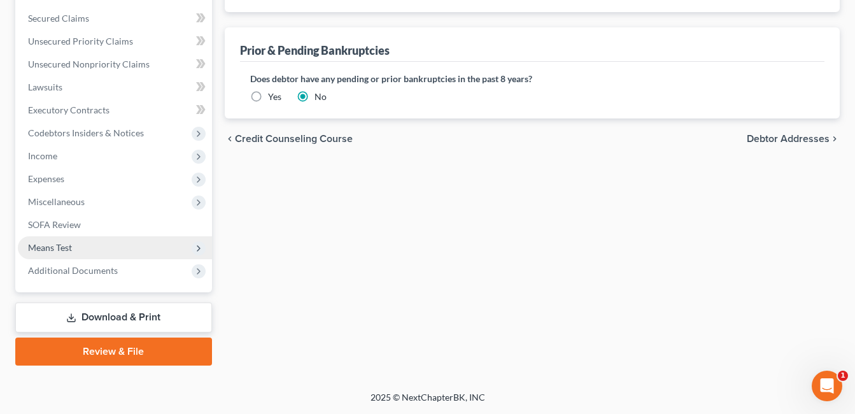  I want to click on div: 2025 © NextChapterBK, INC, so click(428, 402).